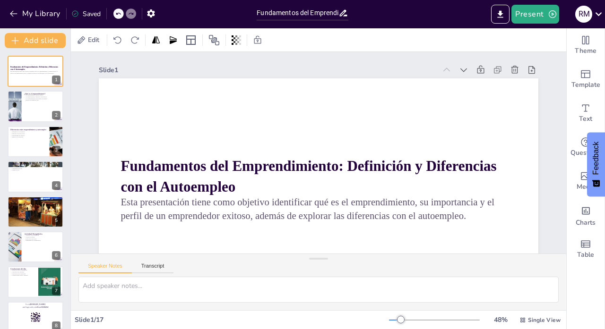 The width and height of the screenshot is (605, 329). What do you see at coordinates (585, 147) in the screenshot?
I see `div: Get real-time input from your audience` at bounding box center [585, 147].